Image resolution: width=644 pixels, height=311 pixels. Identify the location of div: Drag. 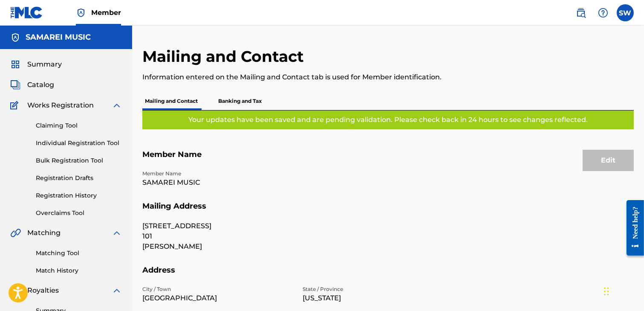
(607, 292).